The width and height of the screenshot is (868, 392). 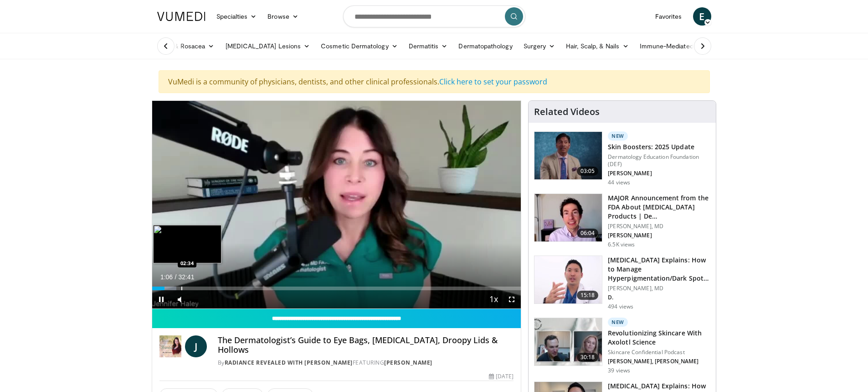 What do you see at coordinates (366, 362) in the screenshot?
I see `div: By FEATURING` at bounding box center [366, 362].